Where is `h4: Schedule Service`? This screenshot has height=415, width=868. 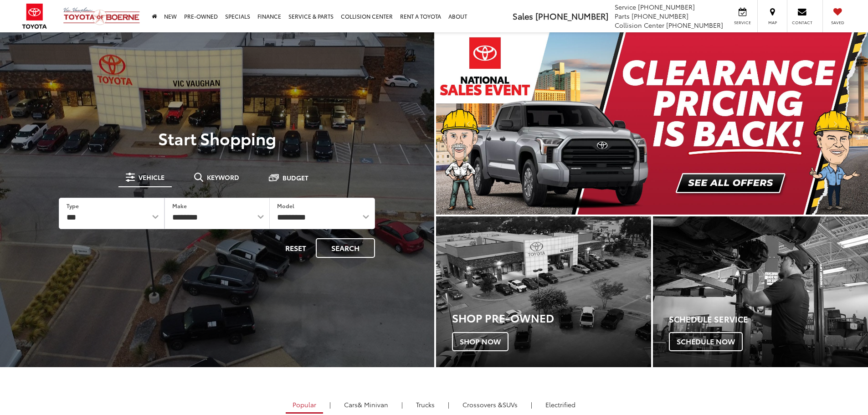 h4: Schedule Service is located at coordinates (768, 319).